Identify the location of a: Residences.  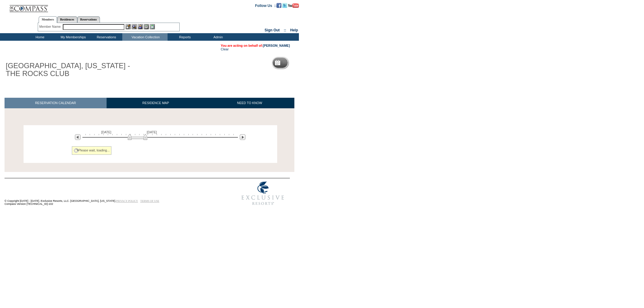
(67, 19).